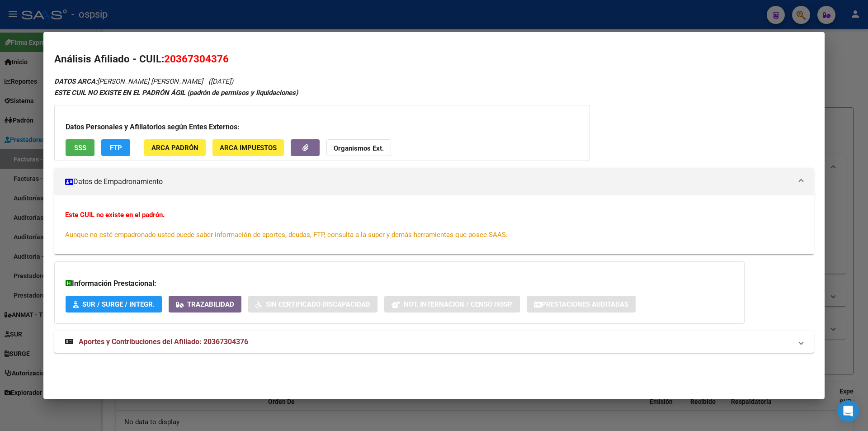 The image size is (868, 431). I want to click on h2: Análisis Afiliado - CUIL:, so click(434, 59).